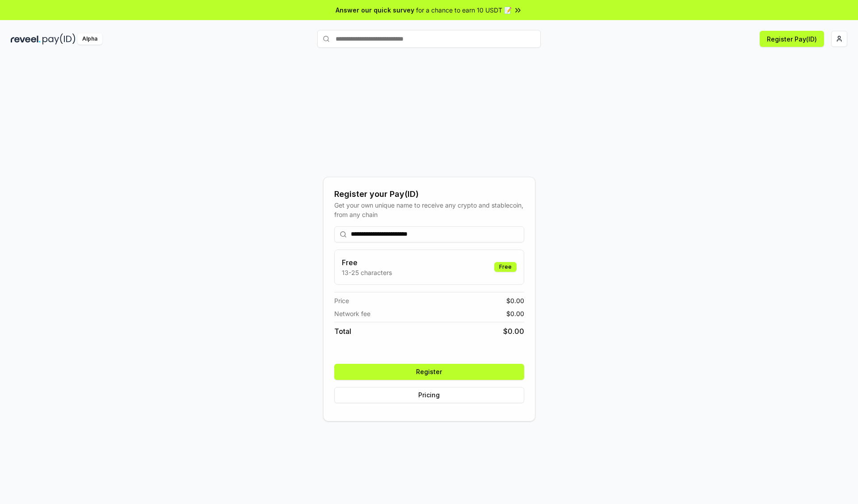  I want to click on span: Total, so click(342, 332).